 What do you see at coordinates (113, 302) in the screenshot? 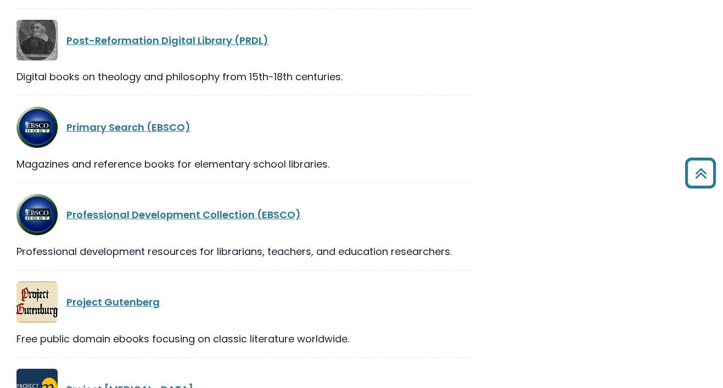
I see `a: Project Gutenberg` at bounding box center [113, 302].